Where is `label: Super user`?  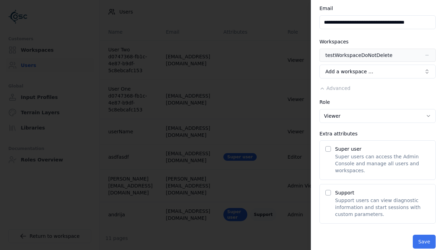 label: Super user is located at coordinates (348, 149).